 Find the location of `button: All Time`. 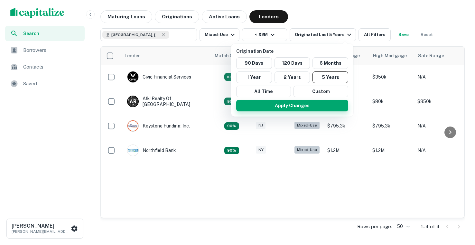

button: All Time is located at coordinates (264, 91).